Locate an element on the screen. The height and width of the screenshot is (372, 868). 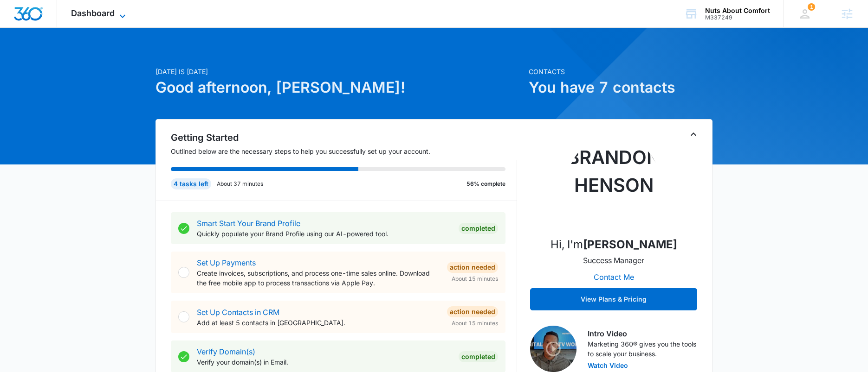
h3: Intro Video is located at coordinates (642, 333).